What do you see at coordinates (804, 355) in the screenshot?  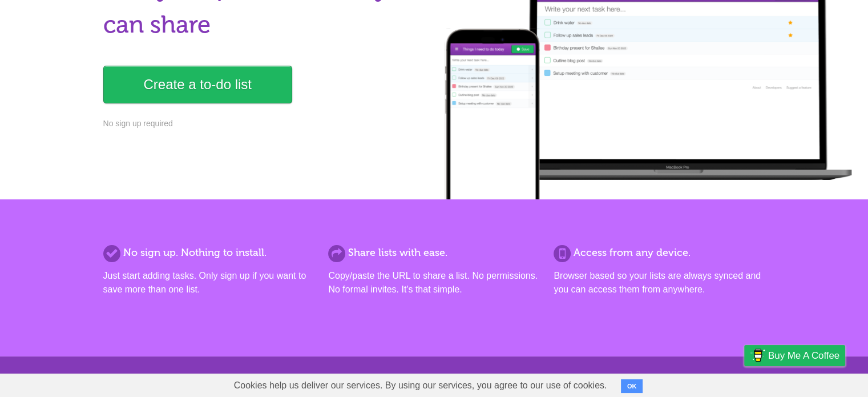 I see `span: Buy me a coffee` at bounding box center [804, 355].